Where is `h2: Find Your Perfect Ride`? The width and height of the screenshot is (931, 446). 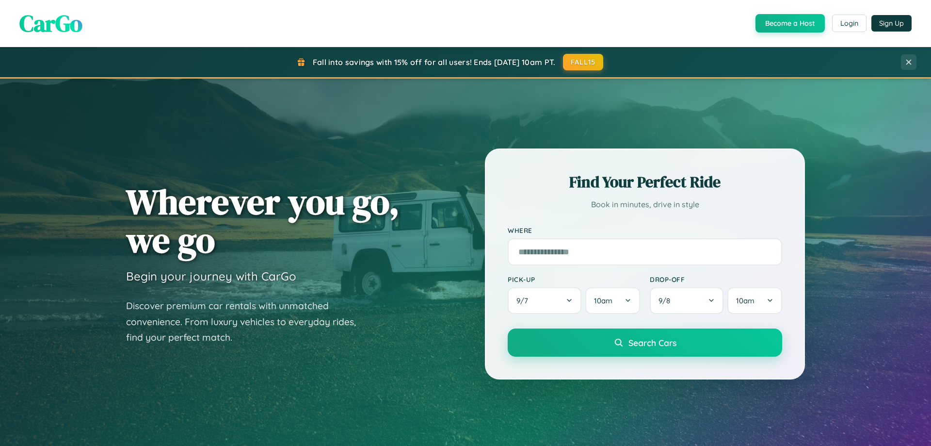
h2: Find Your Perfect Ride is located at coordinates (645, 182).